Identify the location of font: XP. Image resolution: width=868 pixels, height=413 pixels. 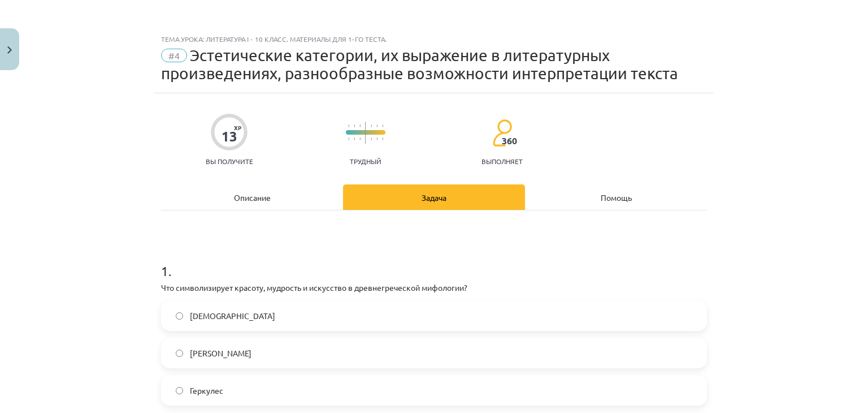
(237, 127).